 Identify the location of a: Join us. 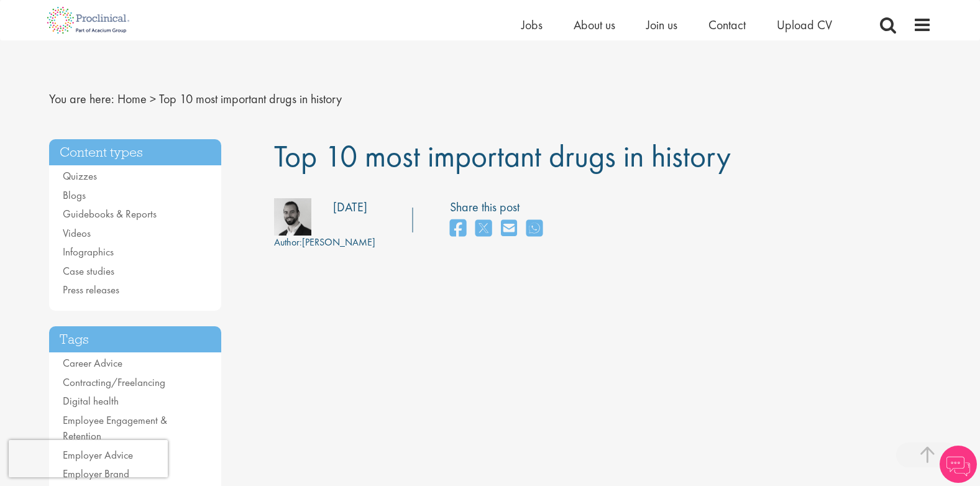
(662, 25).